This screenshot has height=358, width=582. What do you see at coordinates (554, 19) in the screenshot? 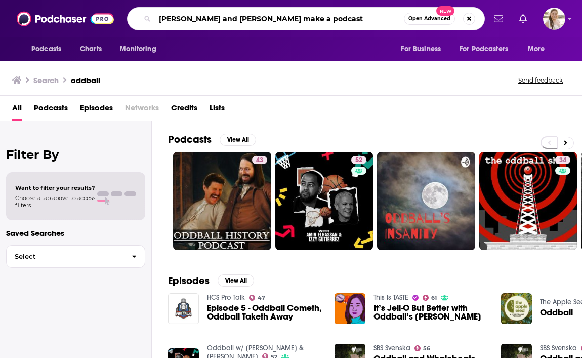
I see `img: User Profile` at bounding box center [554, 19].